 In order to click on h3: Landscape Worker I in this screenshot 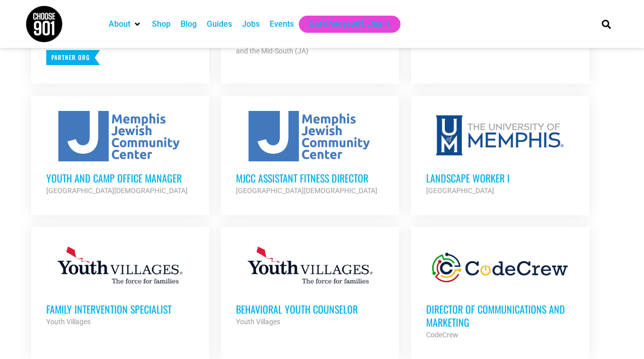, I will do `click(500, 178)`.